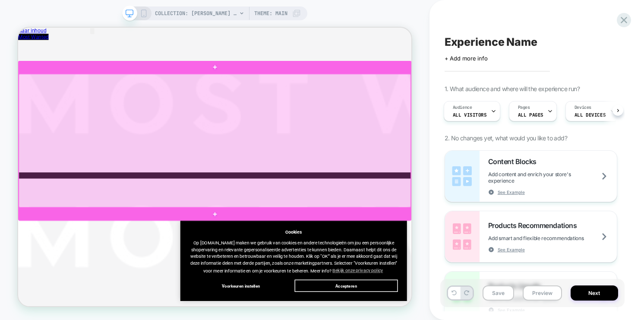  What do you see at coordinates (583, 107) in the screenshot?
I see `span: Devices` at bounding box center [583, 107].